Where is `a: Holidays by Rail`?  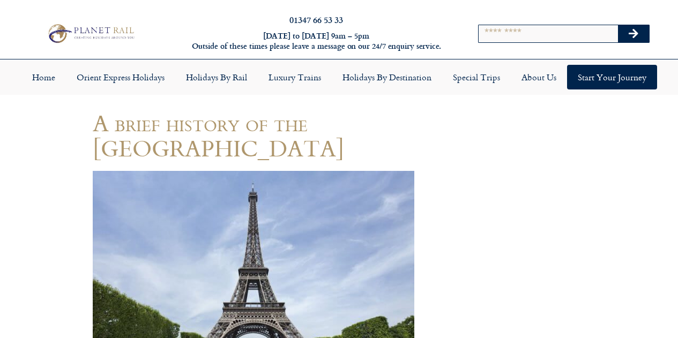 a: Holidays by Rail is located at coordinates (216, 77).